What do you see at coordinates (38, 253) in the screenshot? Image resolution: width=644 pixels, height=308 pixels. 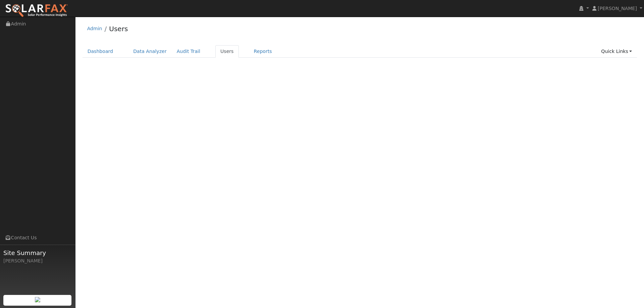 I see `span: Site Summary` at bounding box center [38, 253].